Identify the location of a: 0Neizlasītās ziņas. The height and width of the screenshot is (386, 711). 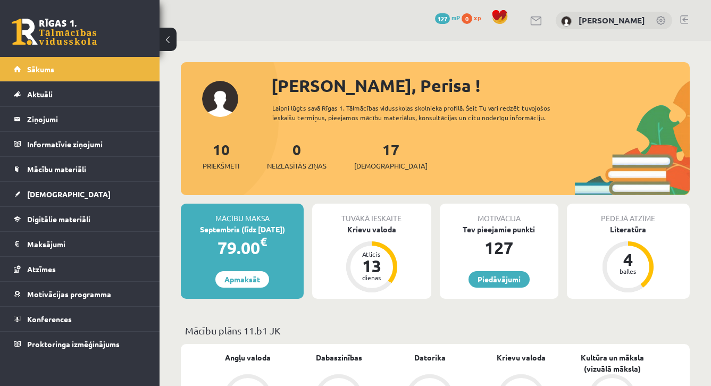
(297, 155).